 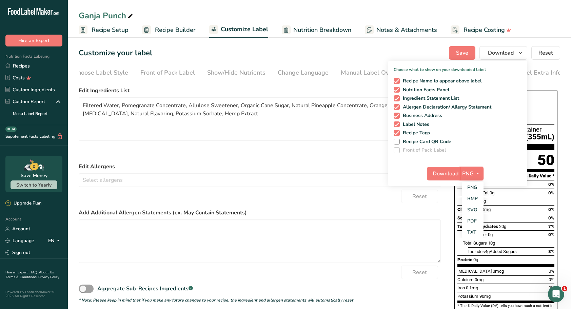 What do you see at coordinates (407, 30) in the screenshot?
I see `span: Notes & Attachments` at bounding box center [407, 30].